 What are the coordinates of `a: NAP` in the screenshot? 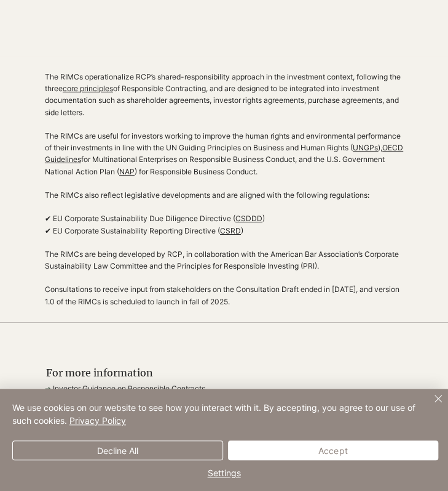 It's located at (127, 171).